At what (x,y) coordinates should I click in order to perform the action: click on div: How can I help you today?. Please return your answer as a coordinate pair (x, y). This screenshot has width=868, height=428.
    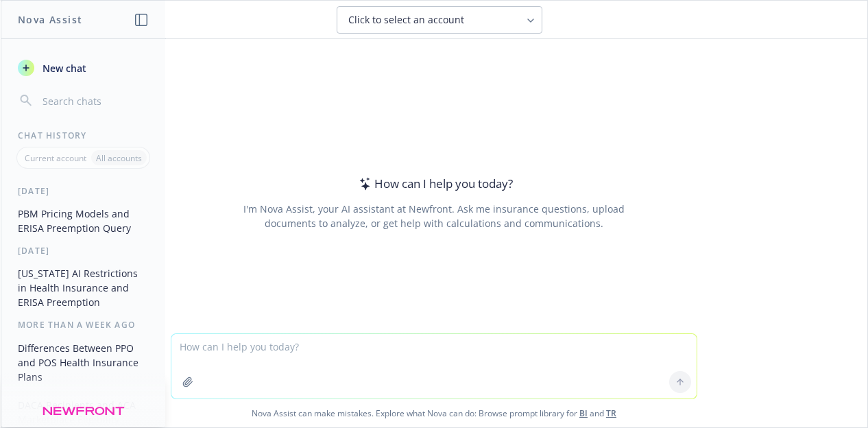
    Looking at the image, I should click on (434, 183).